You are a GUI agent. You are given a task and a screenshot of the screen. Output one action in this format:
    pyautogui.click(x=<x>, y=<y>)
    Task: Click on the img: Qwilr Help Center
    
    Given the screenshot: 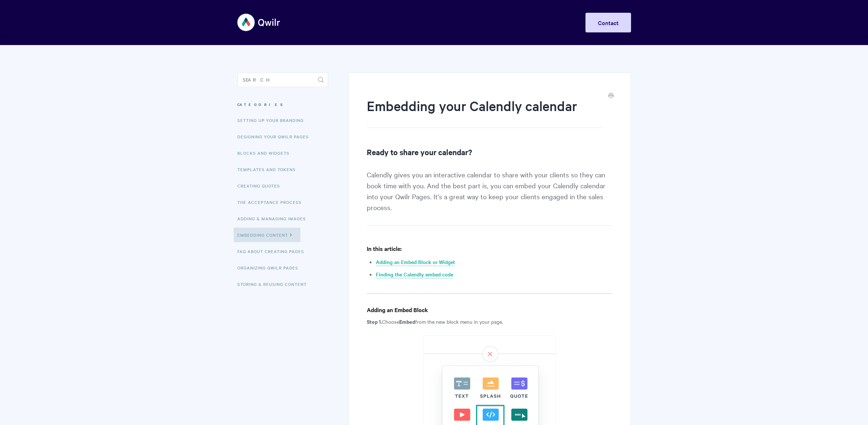 What is the action you would take?
    pyautogui.click(x=259, y=23)
    